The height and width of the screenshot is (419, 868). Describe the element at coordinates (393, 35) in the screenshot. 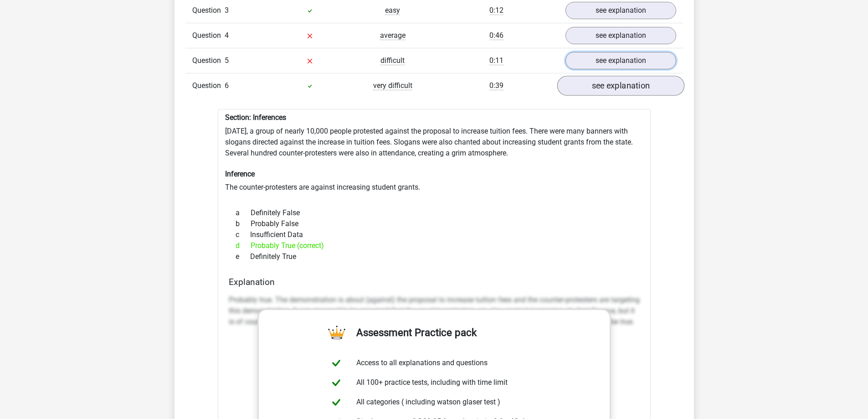

I see `span: average` at that location.